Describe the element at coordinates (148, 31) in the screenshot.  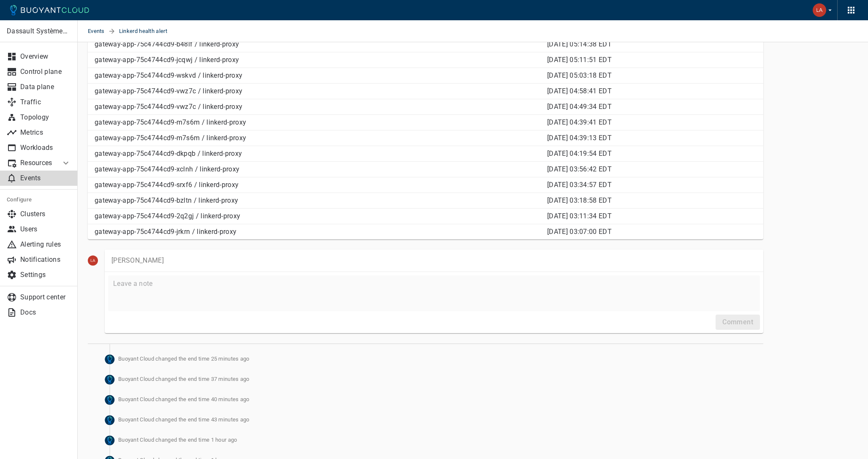
I see `span: Linkerd health alert` at that location.